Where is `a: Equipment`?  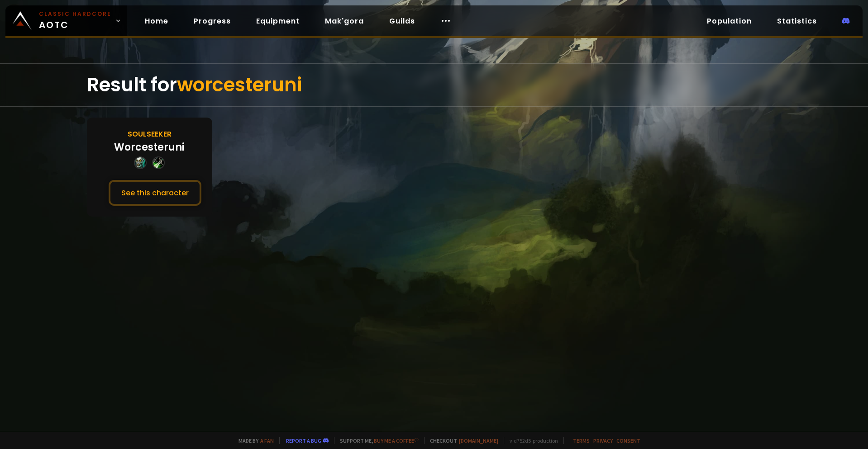
a: Equipment is located at coordinates (278, 21).